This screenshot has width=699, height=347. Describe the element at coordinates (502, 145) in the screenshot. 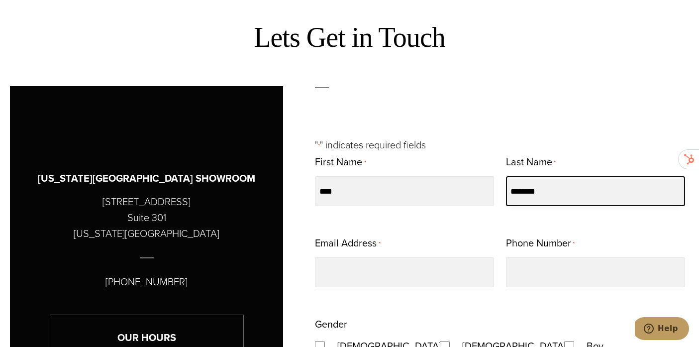

I see `p: " " indicates required fields` at that location.